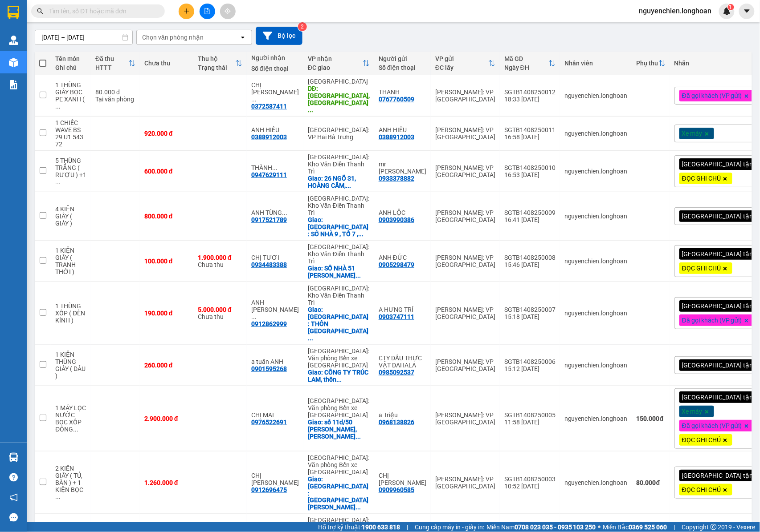 The image size is (760, 532). Describe the element at coordinates (186, 11) in the screenshot. I see `button: plus` at that location.